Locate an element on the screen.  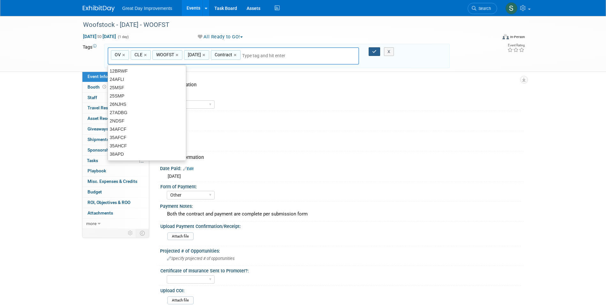
a: Giveaways is located at coordinates (116, 129).